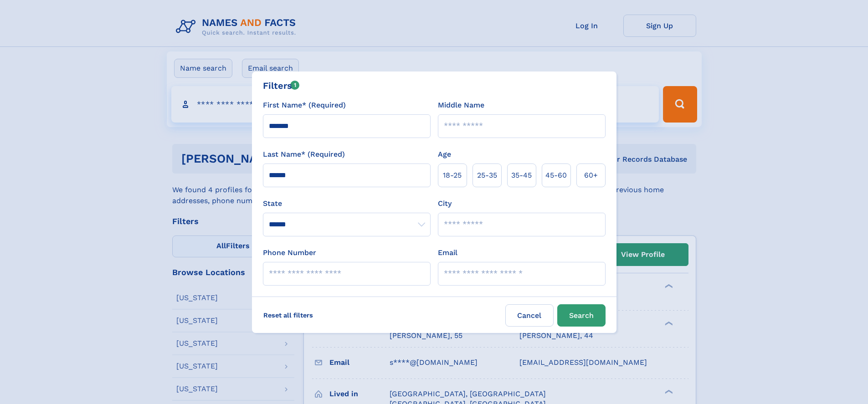 The width and height of the screenshot is (868, 404). What do you see at coordinates (461, 105) in the screenshot?
I see `label: Middle Name` at bounding box center [461, 105].